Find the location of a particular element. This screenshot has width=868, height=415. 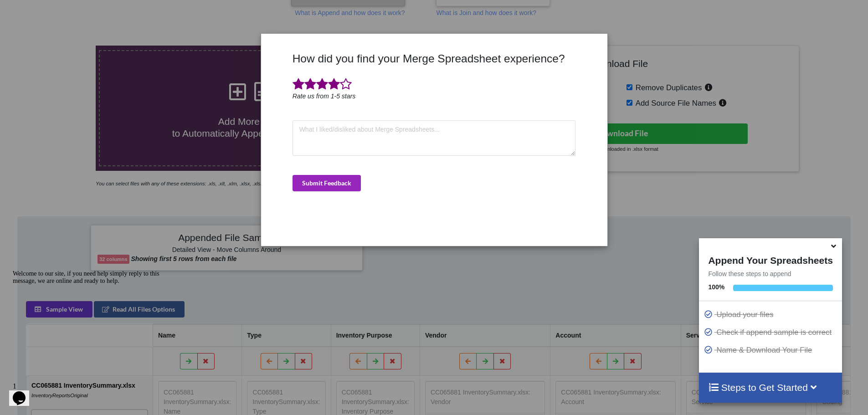

p: Name & Download Your File is located at coordinates (772, 350).